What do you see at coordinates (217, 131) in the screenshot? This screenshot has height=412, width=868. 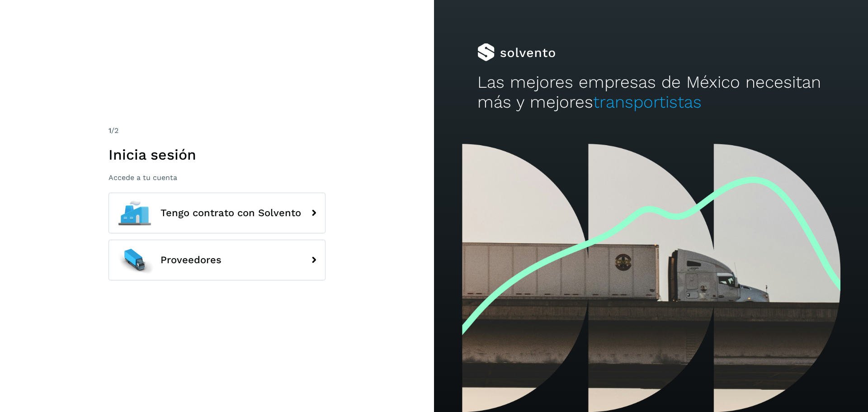 I see `div: /2` at bounding box center [217, 131].